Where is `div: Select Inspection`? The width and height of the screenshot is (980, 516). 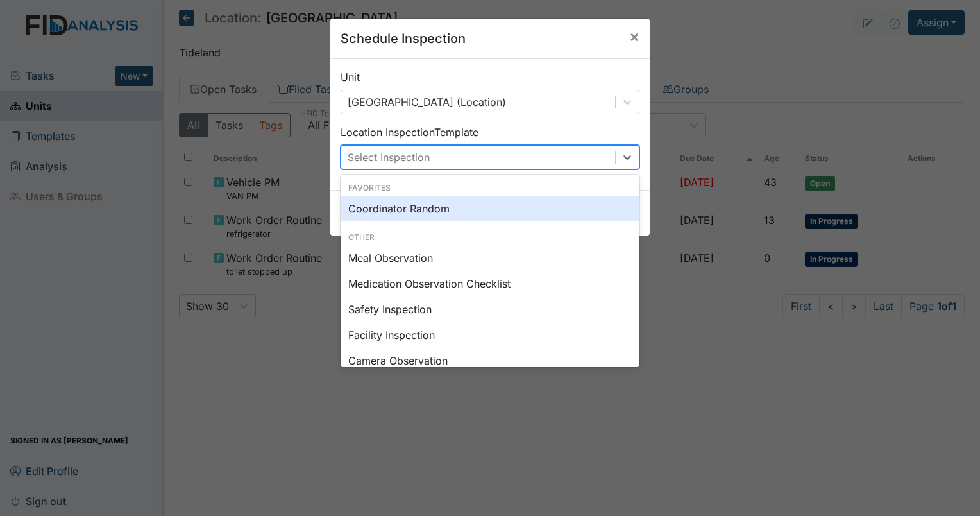 div: Select Inspection is located at coordinates (389, 157).